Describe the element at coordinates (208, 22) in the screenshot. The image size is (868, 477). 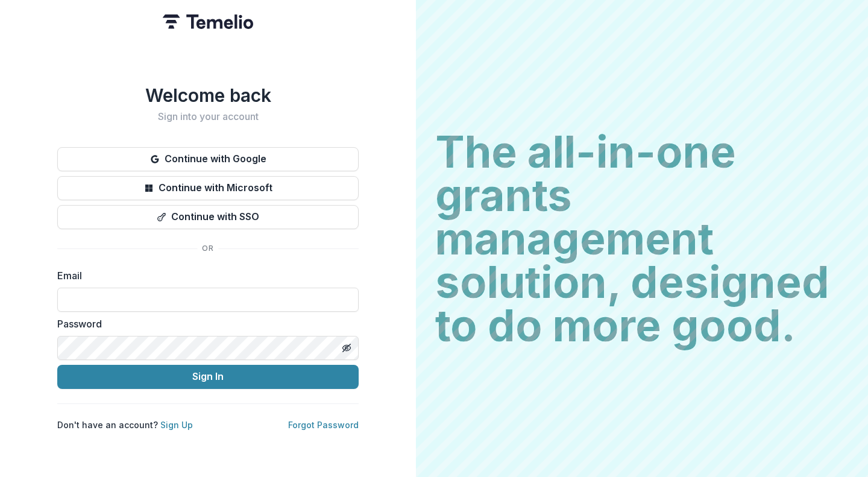
I see `img: Temelio` at that location.